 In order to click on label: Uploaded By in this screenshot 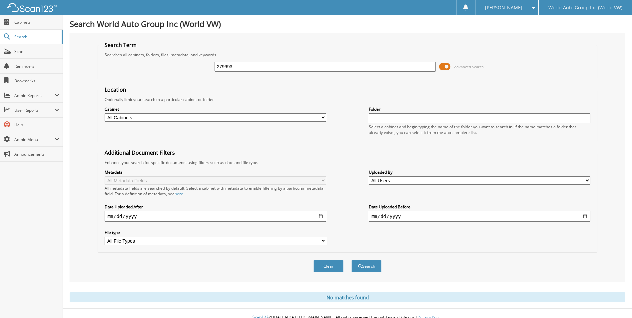, I will do `click(480, 172)`.